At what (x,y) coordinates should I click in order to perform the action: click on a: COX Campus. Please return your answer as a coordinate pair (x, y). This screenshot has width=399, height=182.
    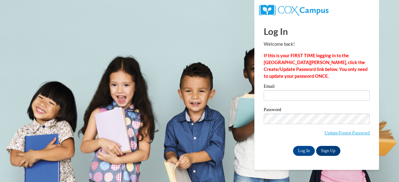
    Looking at the image, I should click on (294, 10).